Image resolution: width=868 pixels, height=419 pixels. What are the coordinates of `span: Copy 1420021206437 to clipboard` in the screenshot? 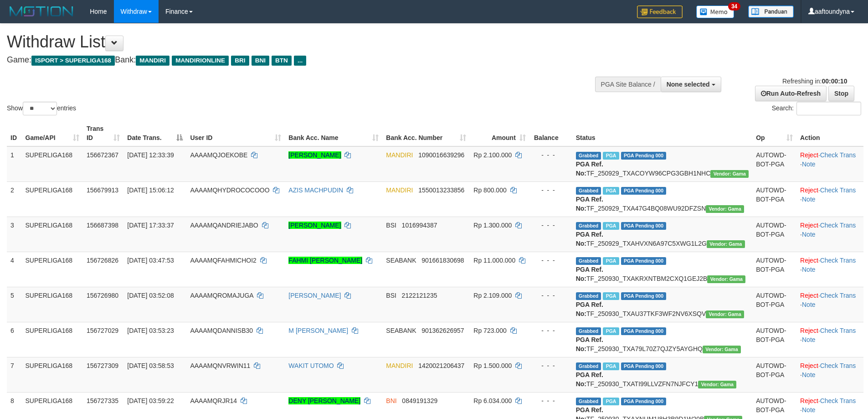 It's located at (441, 366).